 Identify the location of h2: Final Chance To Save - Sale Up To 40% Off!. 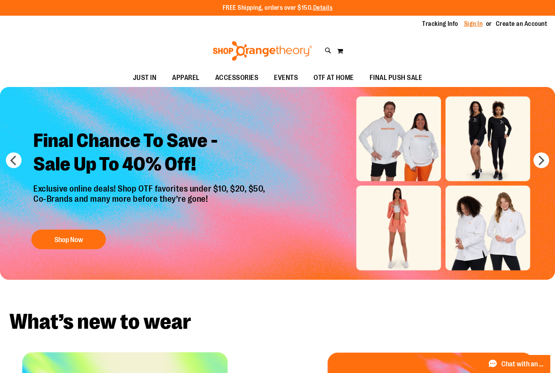
(150, 153).